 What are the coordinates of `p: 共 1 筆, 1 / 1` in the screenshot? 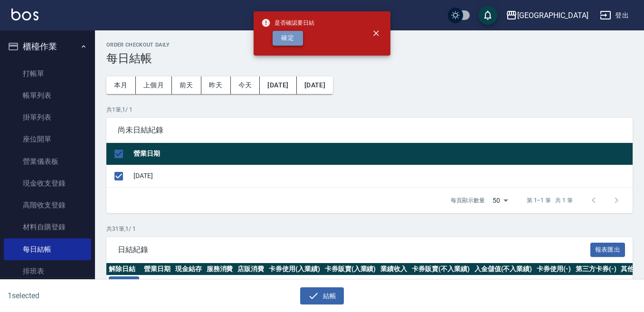 It's located at (369, 110).